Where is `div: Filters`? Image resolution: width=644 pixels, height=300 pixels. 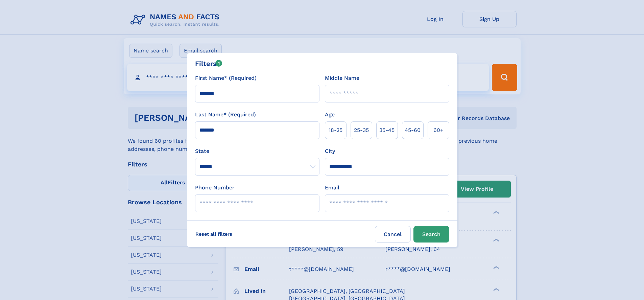 div: Filters is located at coordinates (209, 64).